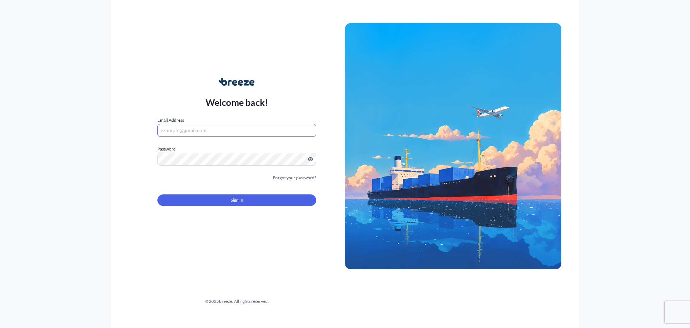 The height and width of the screenshot is (328, 690). I want to click on label: Password, so click(237, 149).